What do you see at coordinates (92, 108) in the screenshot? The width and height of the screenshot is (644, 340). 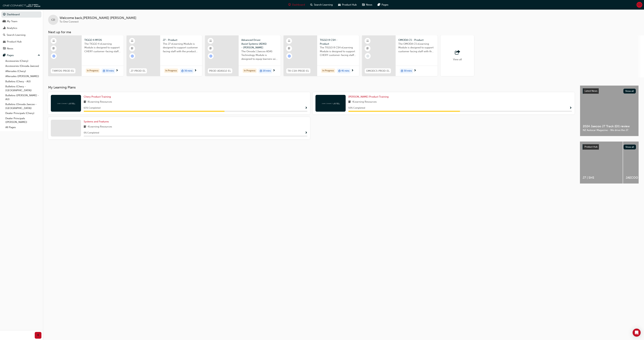 I see `span: 63 % Completed` at bounding box center [92, 108].